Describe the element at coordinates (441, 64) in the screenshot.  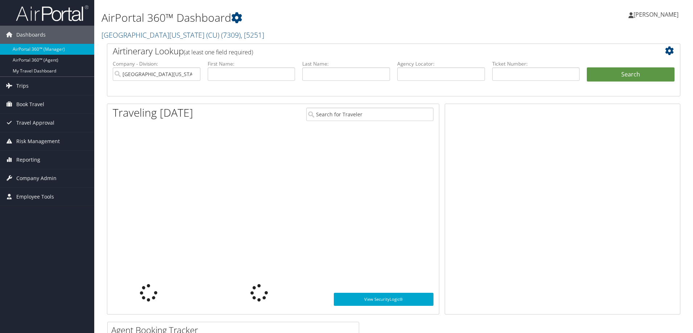
I see `label: Agency Locator:` at that location.